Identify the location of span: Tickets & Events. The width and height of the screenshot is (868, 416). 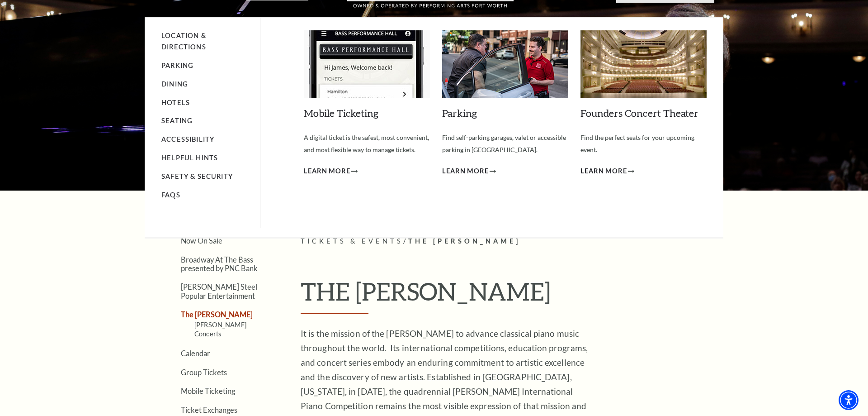
(352, 240).